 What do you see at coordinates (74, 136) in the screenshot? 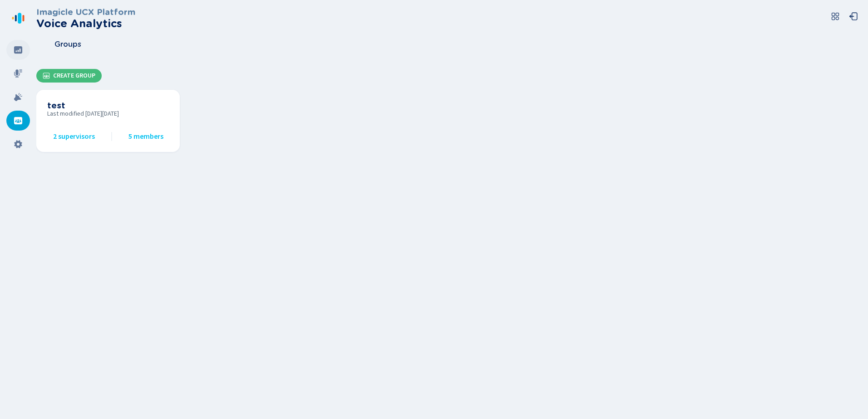
I see `span: 2 supervisors` at bounding box center [74, 136].